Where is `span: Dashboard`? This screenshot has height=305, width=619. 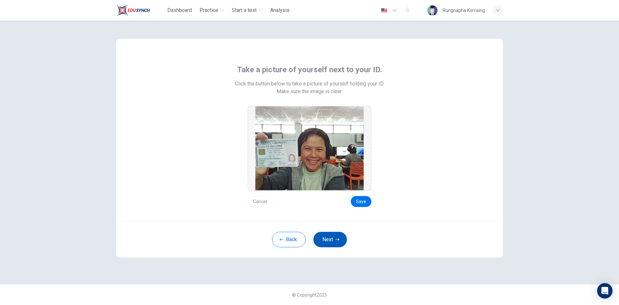 span: Dashboard is located at coordinates (179, 10).